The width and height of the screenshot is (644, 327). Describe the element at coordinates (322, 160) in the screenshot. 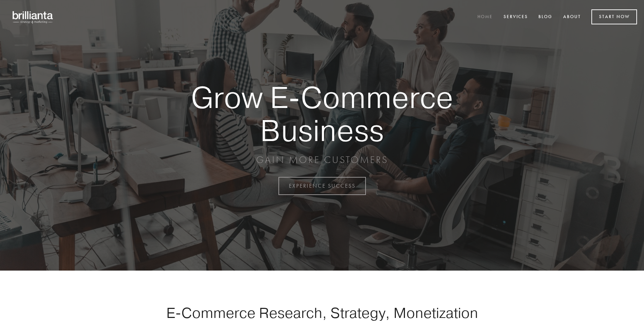

I see `p: GAIN MORE CUSTOMERS` at that location.